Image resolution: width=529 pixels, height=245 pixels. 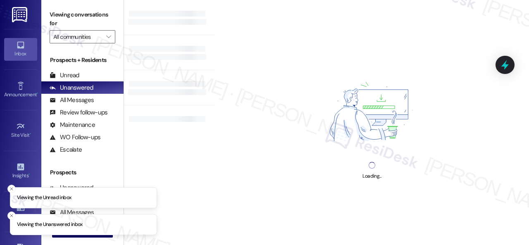 I want to click on div: Prospects + Residents, so click(x=82, y=60).